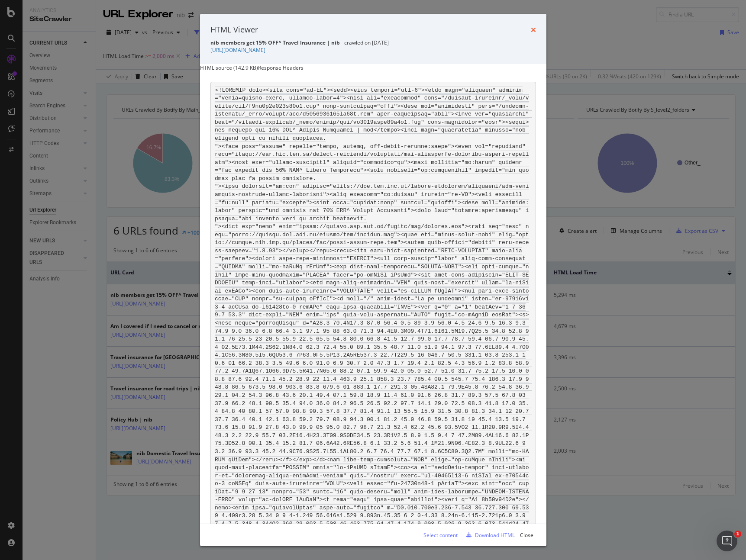 The height and width of the screenshot is (560, 746). What do you see at coordinates (738, 534) in the screenshot?
I see `span: 1` at bounding box center [738, 534].